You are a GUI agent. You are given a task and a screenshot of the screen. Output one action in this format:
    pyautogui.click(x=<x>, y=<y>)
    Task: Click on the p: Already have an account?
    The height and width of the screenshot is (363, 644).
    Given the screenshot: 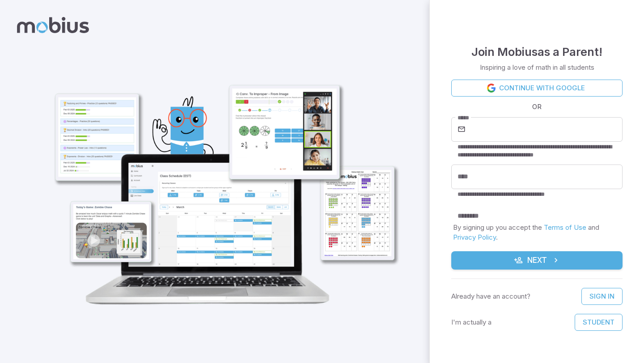 What is the action you would take?
    pyautogui.click(x=490, y=296)
    